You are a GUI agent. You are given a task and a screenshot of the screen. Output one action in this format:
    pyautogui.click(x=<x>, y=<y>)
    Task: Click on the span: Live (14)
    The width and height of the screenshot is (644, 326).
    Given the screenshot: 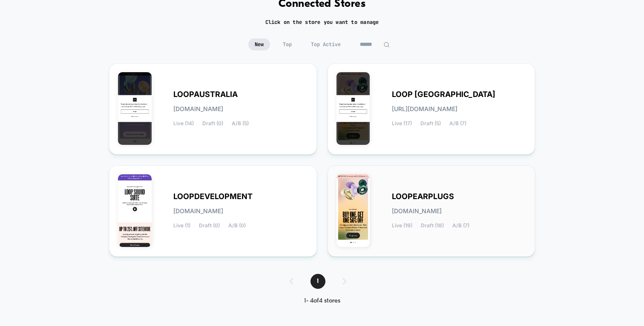 What is the action you would take?
    pyautogui.click(x=184, y=123)
    